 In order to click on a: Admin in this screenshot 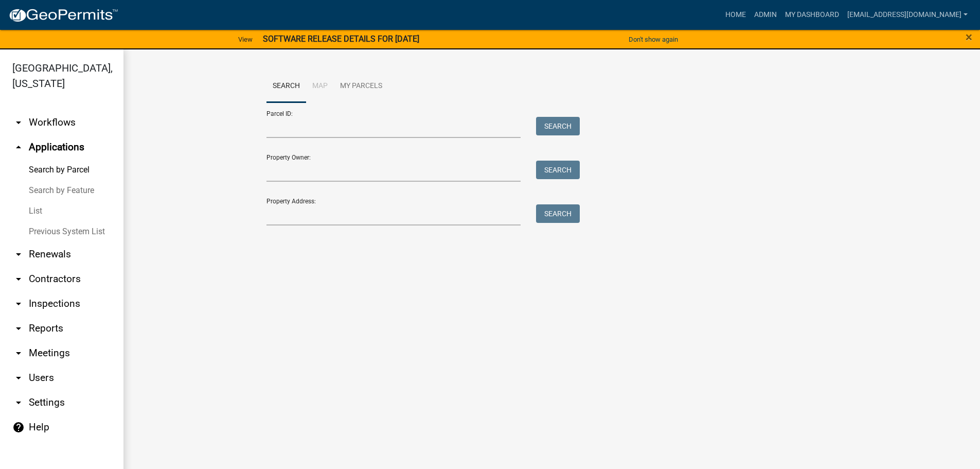, I will do `click(765, 15)`.